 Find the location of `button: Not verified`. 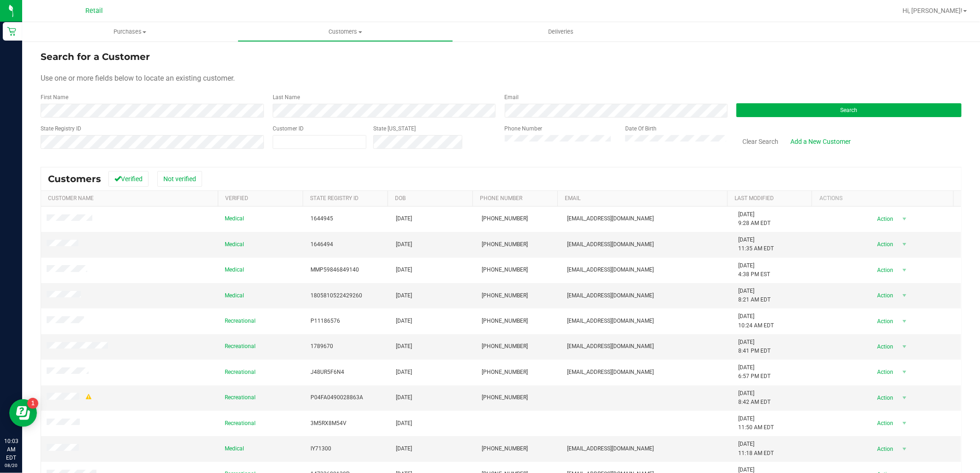

button: Not verified is located at coordinates (179, 179).